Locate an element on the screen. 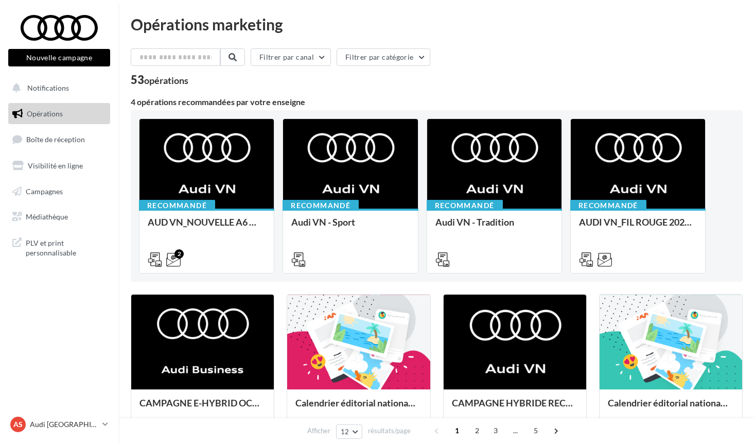 The width and height of the screenshot is (755, 443). a: Opérations is located at coordinates (59, 114).